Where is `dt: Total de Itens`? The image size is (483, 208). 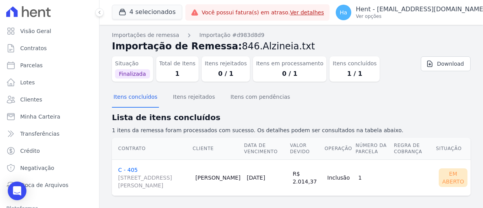
dt: Total de Itens is located at coordinates (177, 63).